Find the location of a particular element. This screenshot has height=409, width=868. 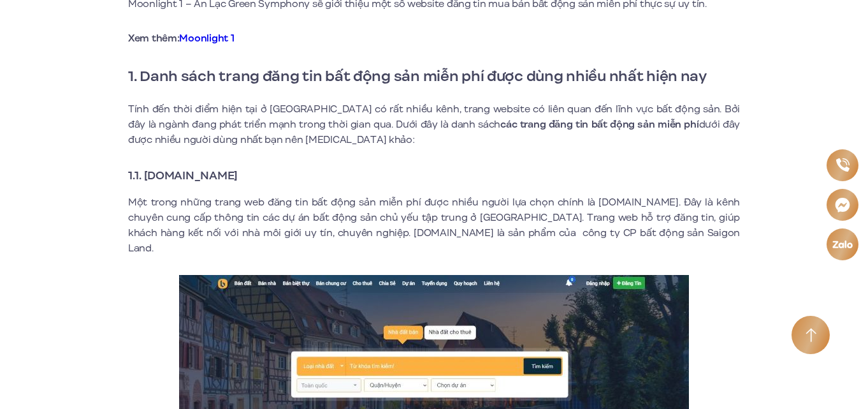

strong: Xem thêm: is located at coordinates (181, 39).